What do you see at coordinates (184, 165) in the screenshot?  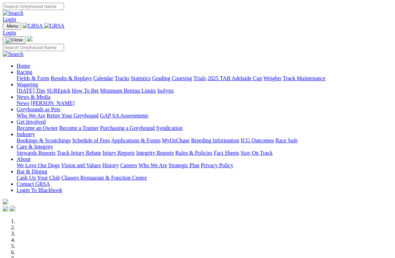 I see `a: Strategic Plan` at bounding box center [184, 165].